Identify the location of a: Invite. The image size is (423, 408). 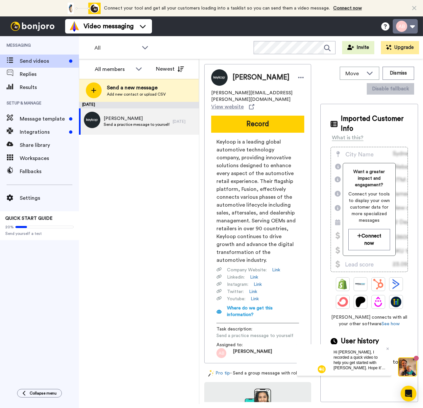
(358, 48).